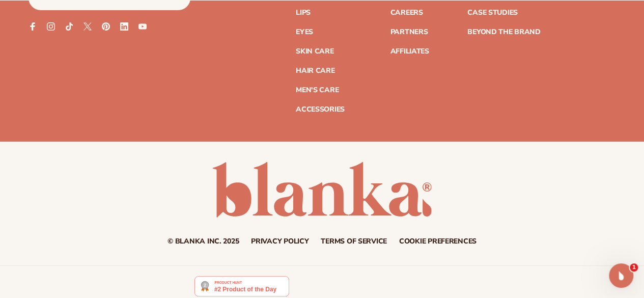 Image resolution: width=644 pixels, height=298 pixels. What do you see at coordinates (320, 109) in the screenshot?
I see `a: Accessories` at bounding box center [320, 109].